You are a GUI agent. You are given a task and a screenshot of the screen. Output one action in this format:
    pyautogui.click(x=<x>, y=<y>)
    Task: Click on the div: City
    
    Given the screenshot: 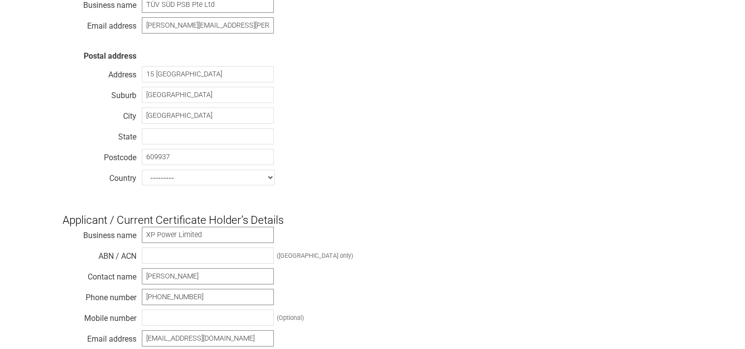 What is the action you would take?
    pyautogui.click(x=99, y=114)
    